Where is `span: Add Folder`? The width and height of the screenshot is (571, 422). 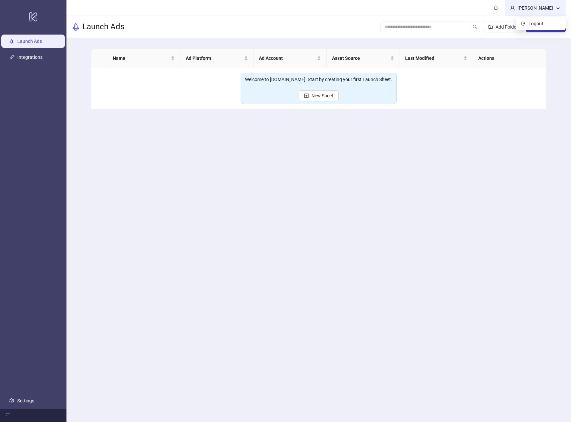
span: Add Folder is located at coordinates (507, 27).